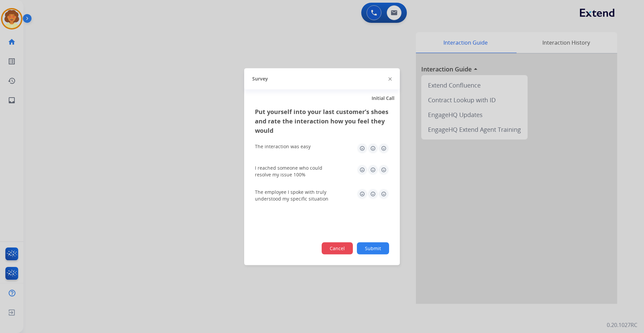  I want to click on p: 0.20.1027RC, so click(622, 325).